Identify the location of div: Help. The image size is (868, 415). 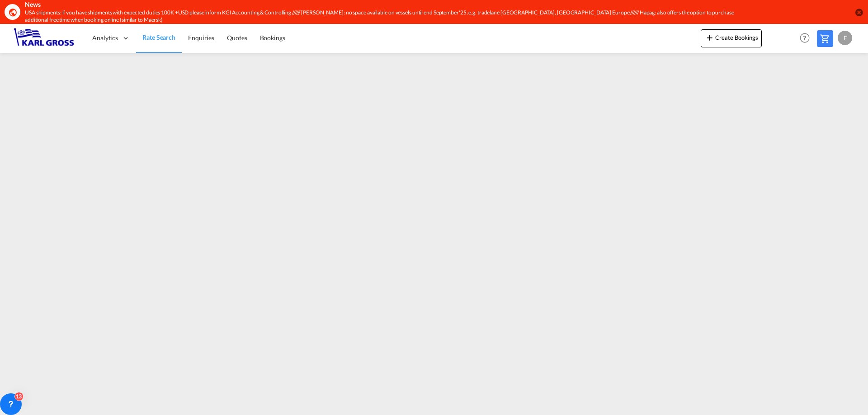
(807, 38).